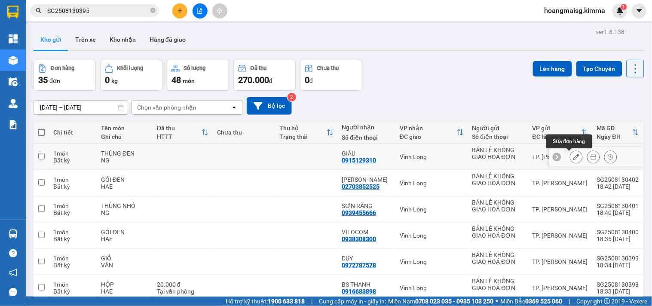 Image resolution: width=652 pixels, height=306 pixels. Describe the element at coordinates (359, 160) in the screenshot. I see `div: 0915129310` at that location.